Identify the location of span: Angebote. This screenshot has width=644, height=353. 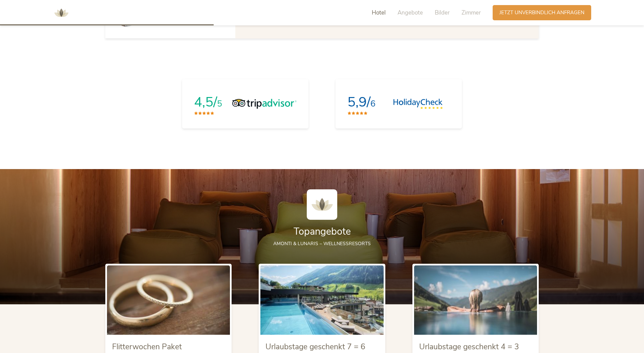
(410, 12).